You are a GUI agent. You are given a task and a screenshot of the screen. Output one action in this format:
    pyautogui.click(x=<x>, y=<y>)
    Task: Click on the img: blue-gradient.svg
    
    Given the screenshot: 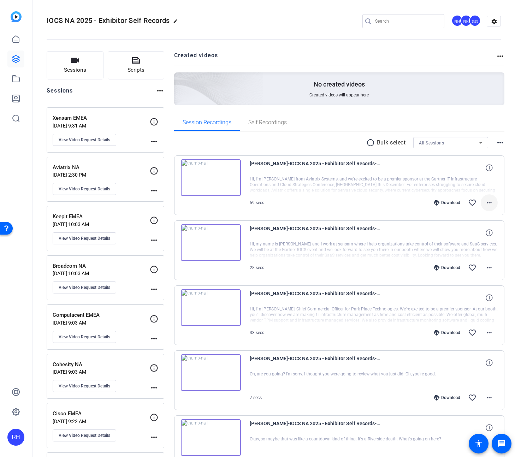 What is the action you would take?
    pyautogui.click(x=16, y=17)
    